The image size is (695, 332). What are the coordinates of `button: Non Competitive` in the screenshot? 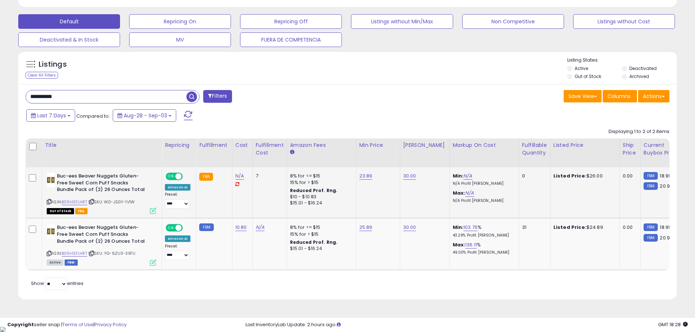 It's located at (513, 22).